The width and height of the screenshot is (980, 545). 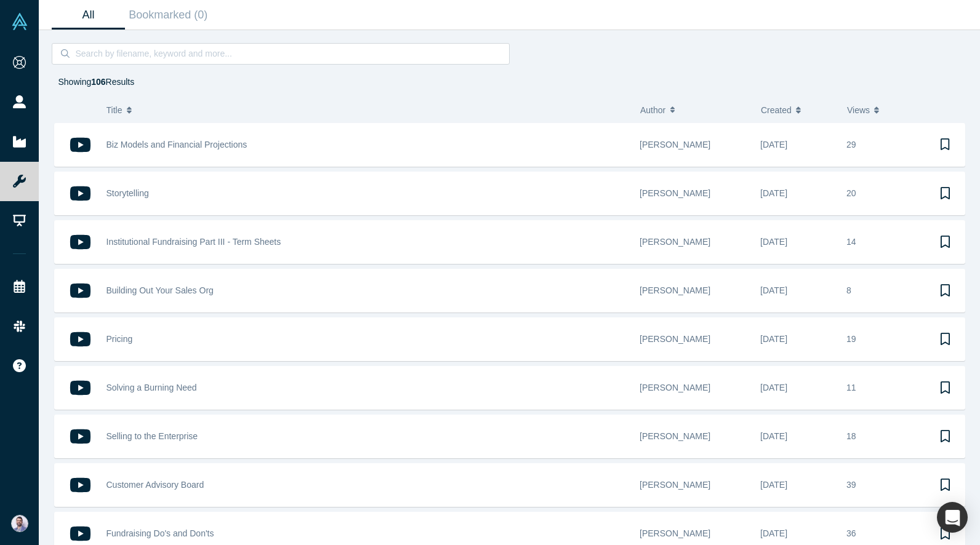 I want to click on span: 29, so click(x=851, y=145).